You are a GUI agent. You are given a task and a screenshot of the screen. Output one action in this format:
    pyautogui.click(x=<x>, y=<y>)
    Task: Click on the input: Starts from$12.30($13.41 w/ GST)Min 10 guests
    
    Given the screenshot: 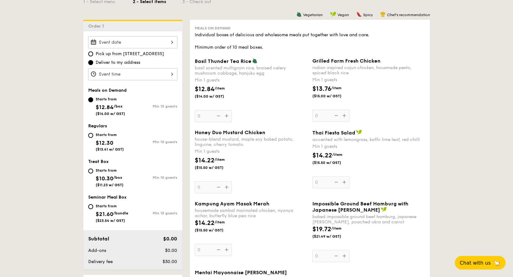 What is the action you would take?
    pyautogui.click(x=91, y=135)
    